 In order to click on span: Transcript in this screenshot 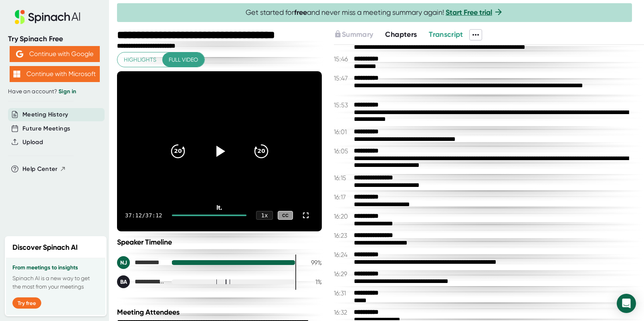, I will do `click(446, 35)`.